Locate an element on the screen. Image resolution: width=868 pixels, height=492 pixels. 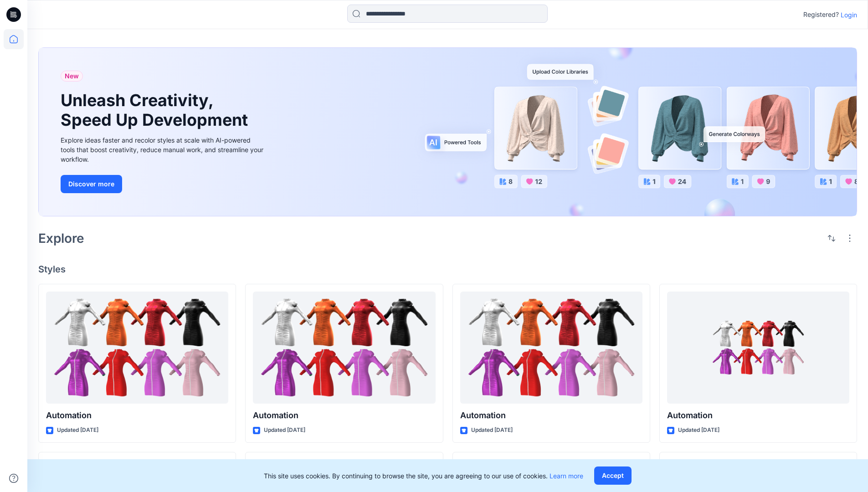
p: Registered? is located at coordinates (821, 14).